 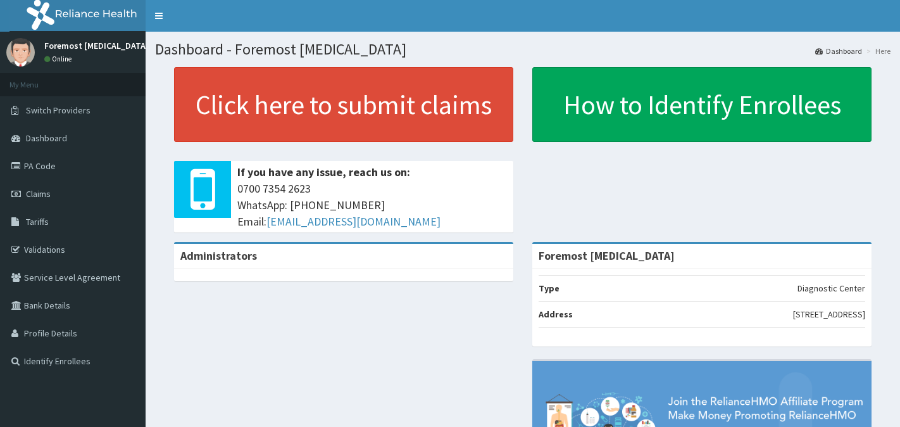 I want to click on li: Here, so click(x=877, y=51).